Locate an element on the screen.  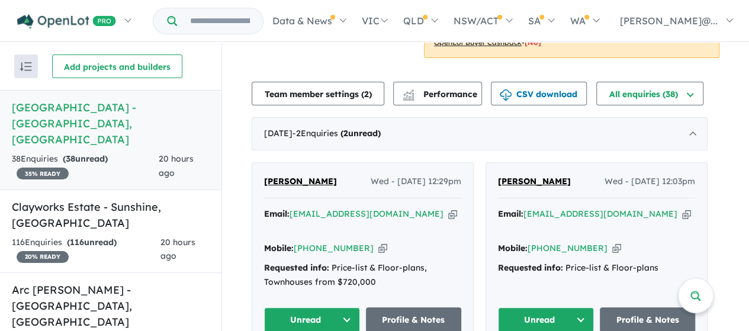
span: Performance is located at coordinates (440, 94).